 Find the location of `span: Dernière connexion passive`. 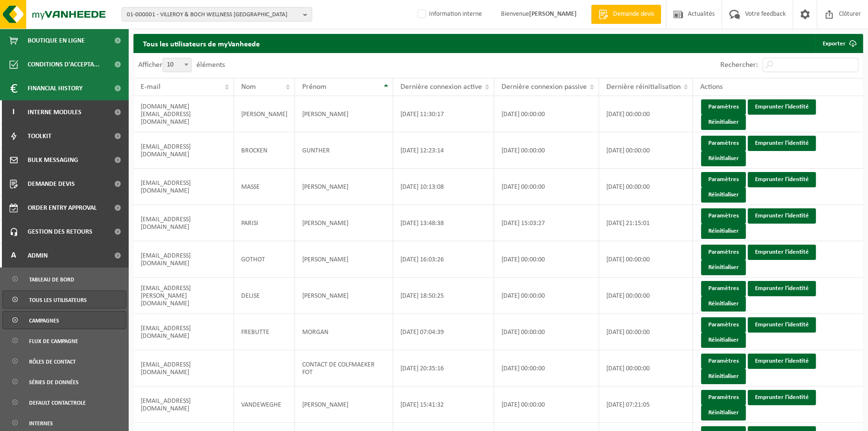

span: Dernière connexion passive is located at coordinates (544, 87).